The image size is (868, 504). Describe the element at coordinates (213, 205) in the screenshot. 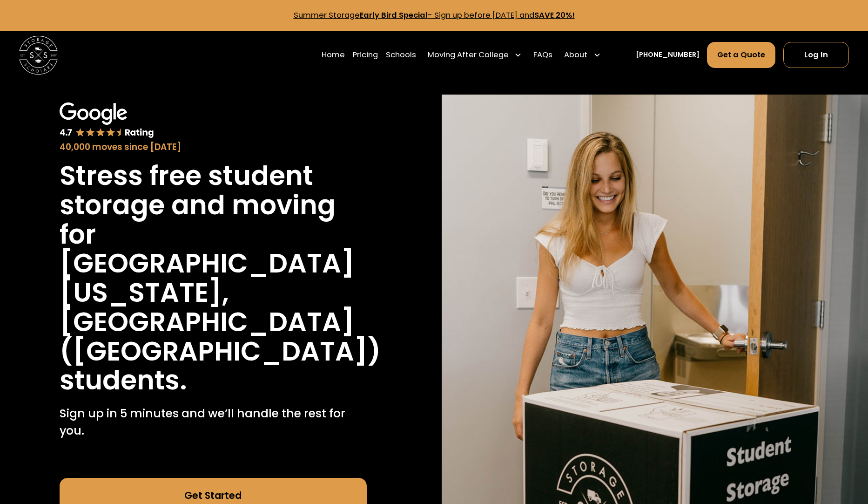

I see `h1: Stress free student storage and moving for` at that location.